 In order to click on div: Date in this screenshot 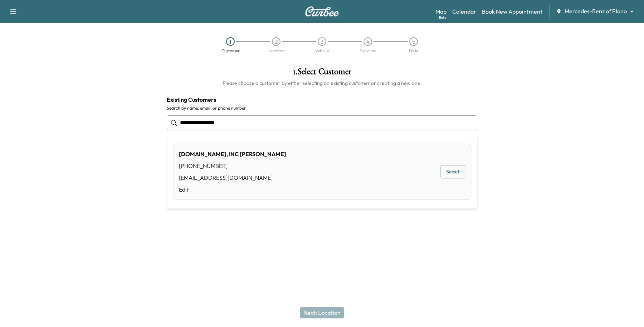, I will do `click(414, 51)`.